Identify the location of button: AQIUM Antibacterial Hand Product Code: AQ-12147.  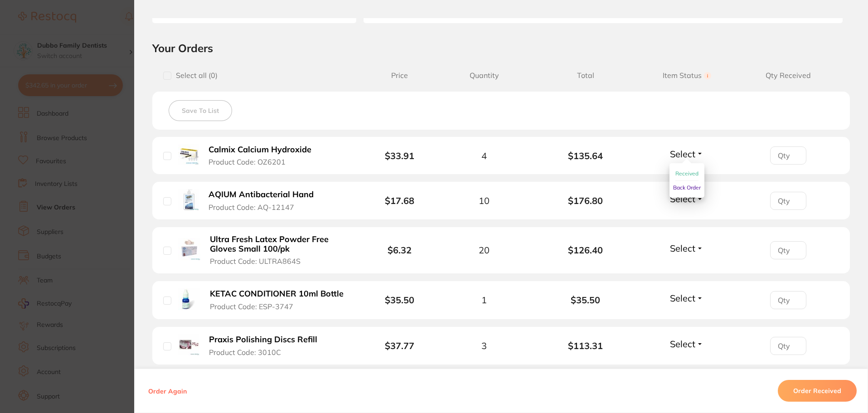
(265, 201).